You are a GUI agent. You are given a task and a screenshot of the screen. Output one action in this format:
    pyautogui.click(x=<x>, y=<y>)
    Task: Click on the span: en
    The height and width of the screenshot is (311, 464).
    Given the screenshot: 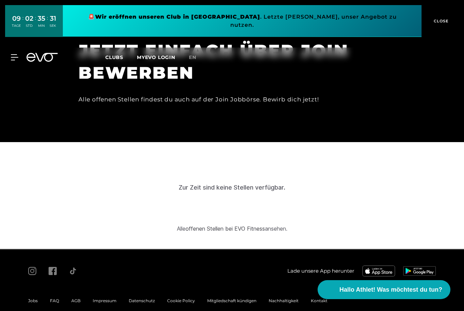 What is the action you would take?
    pyautogui.click(x=193, y=57)
    